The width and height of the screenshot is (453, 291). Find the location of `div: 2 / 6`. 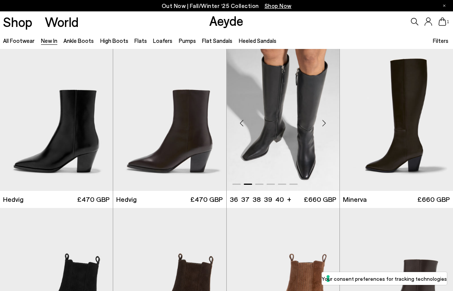

div: 2 / 6 is located at coordinates (283, 120).